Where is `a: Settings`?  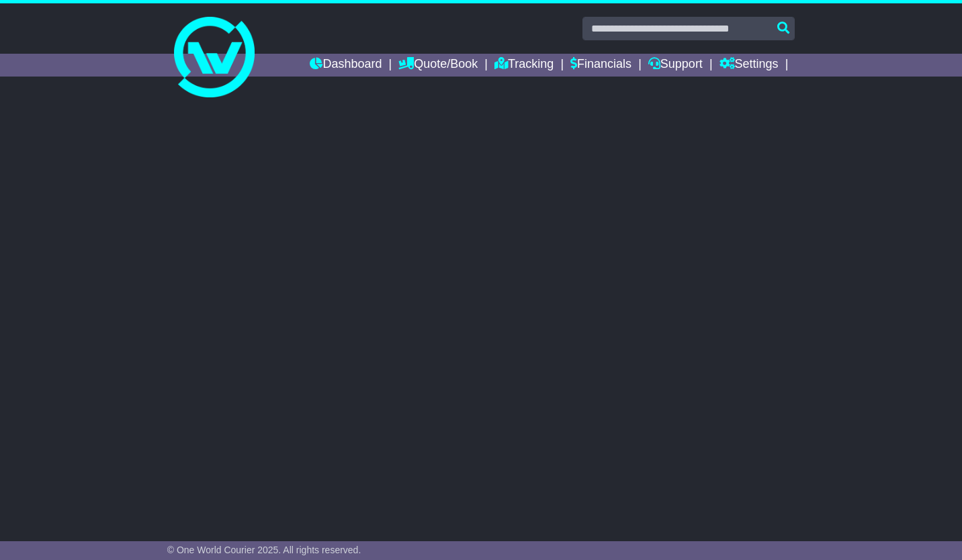
a: Settings is located at coordinates (749, 65).